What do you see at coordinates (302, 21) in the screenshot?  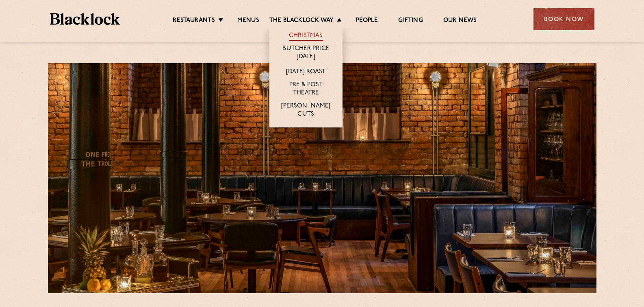 I see `a: The Blacklock Way` at bounding box center [302, 21].